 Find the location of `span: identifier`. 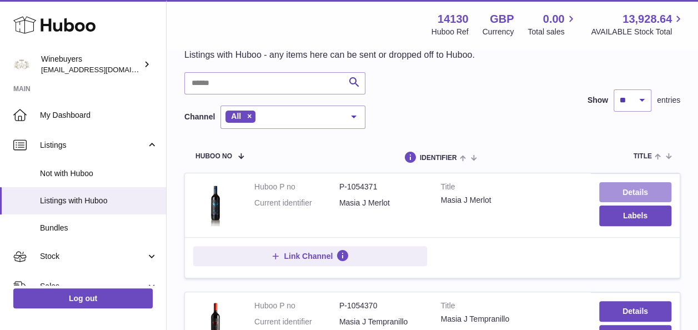

span: identifier is located at coordinates (438, 158).